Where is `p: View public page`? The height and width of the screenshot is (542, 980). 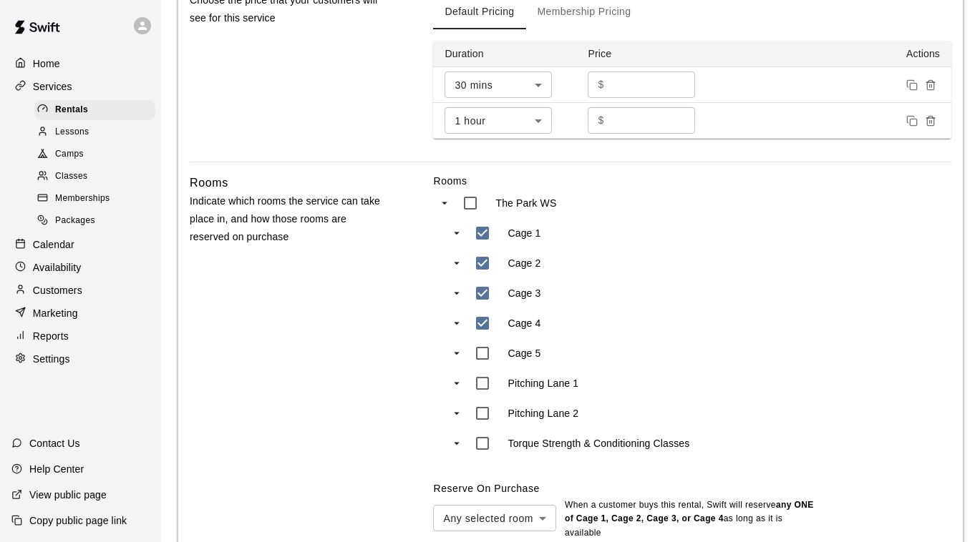 p: View public page is located at coordinates (68, 495).